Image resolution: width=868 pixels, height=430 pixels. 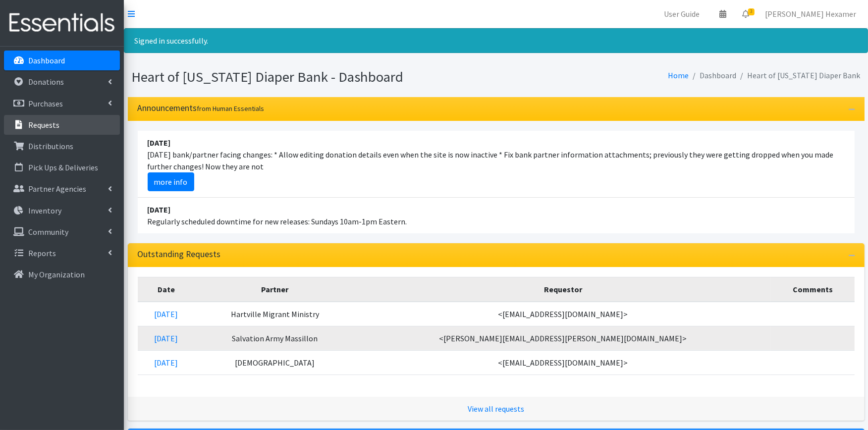 I want to click on p: Dashboard, so click(x=47, y=60).